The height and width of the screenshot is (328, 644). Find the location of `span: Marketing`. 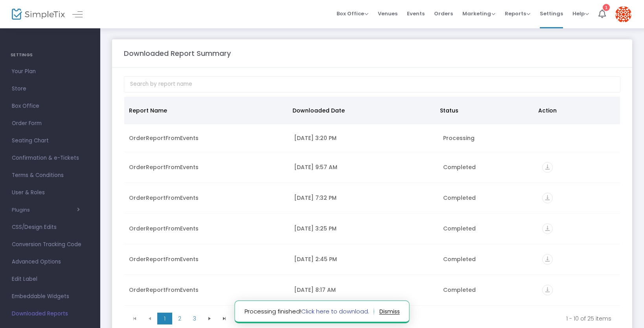

span: Marketing is located at coordinates (479, 14).